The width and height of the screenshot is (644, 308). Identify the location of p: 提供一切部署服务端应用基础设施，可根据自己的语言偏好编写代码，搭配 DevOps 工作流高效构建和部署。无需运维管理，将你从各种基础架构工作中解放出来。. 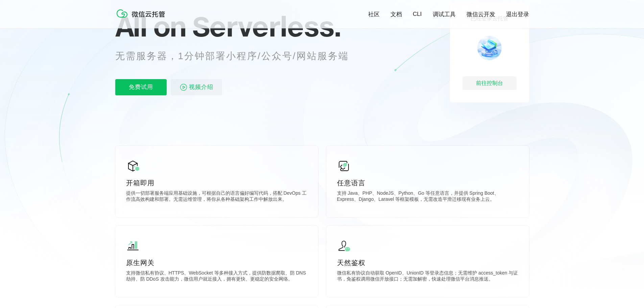
(216, 197).